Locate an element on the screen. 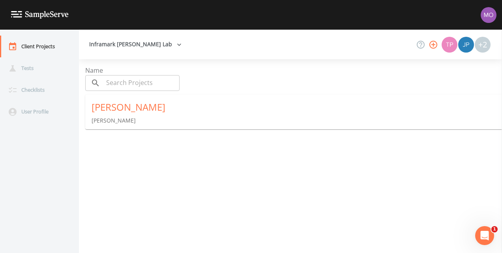 This screenshot has width=502, height=253. input: Search Projects is located at coordinates (141, 83).